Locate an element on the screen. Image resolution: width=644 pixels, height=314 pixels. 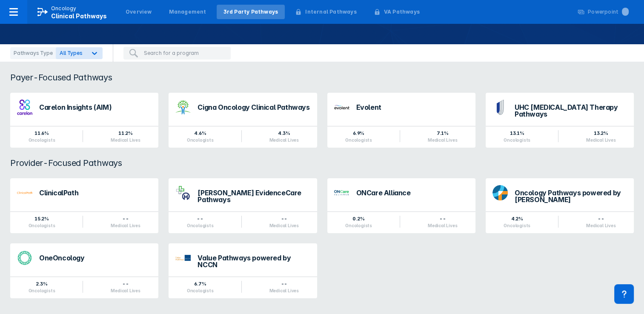
div: 6.7% is located at coordinates (200, 284).